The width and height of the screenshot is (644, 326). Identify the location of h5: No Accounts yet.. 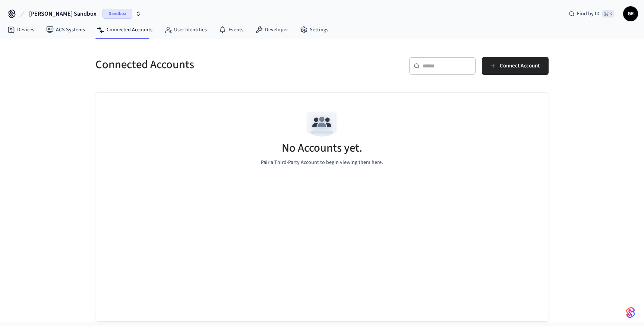
(322, 148).